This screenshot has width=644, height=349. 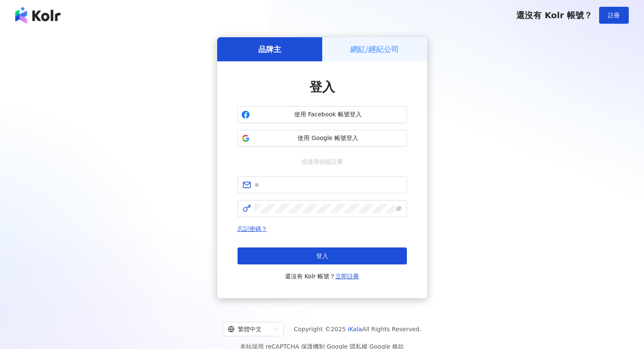 What do you see at coordinates (614, 15) in the screenshot?
I see `span: 註冊` at bounding box center [614, 15].